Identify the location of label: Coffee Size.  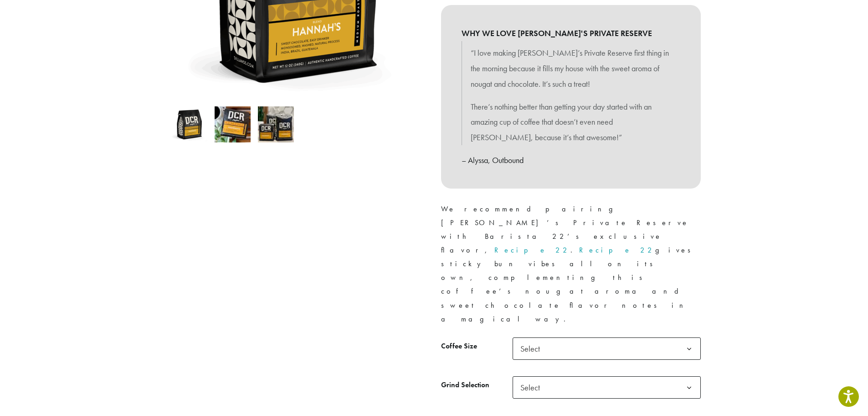
(477, 345).